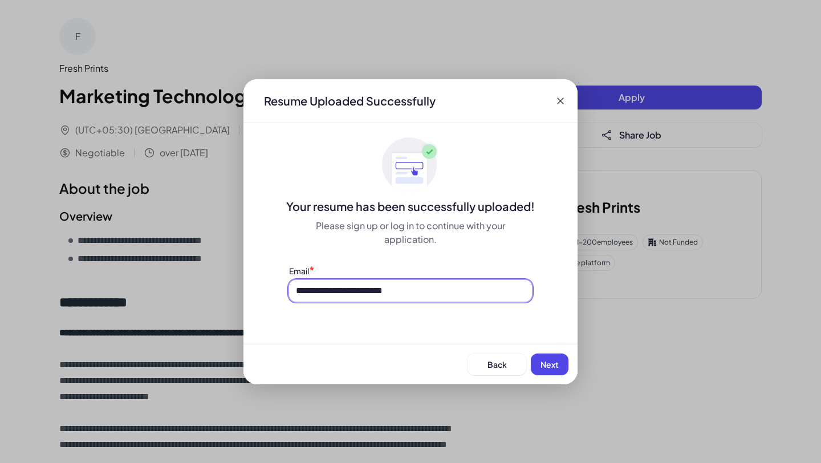 This screenshot has height=463, width=821. Describe the element at coordinates (550, 364) in the screenshot. I see `span: Next` at that location.